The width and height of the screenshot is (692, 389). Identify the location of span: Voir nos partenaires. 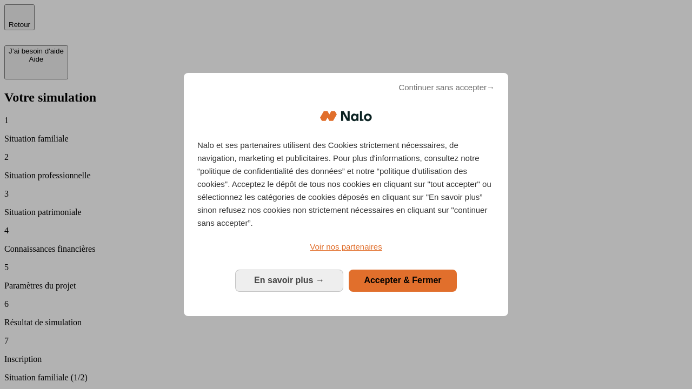
(345, 246).